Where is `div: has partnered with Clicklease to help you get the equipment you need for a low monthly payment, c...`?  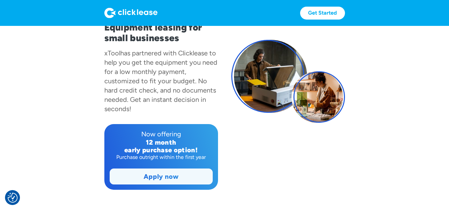
div: has partnered with Clicklease to help you get the equipment you need for a low monthly payment, c... is located at coordinates (161, 81).